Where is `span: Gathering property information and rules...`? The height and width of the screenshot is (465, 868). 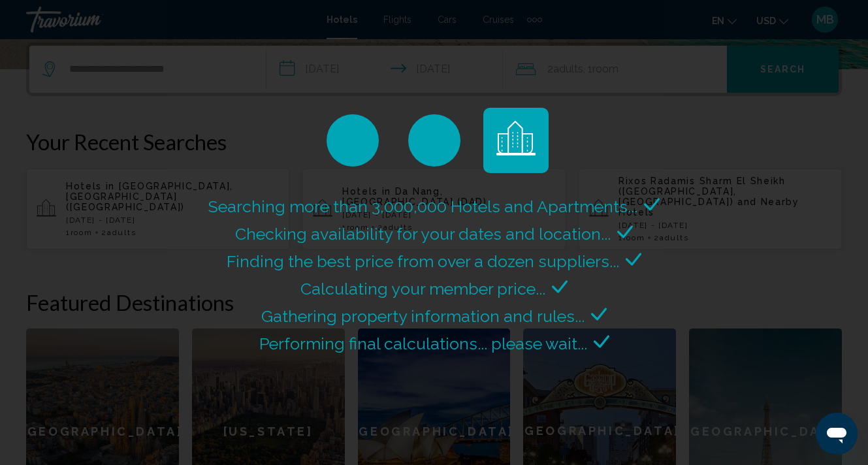
span: Gathering property information and rules... is located at coordinates (422, 316).